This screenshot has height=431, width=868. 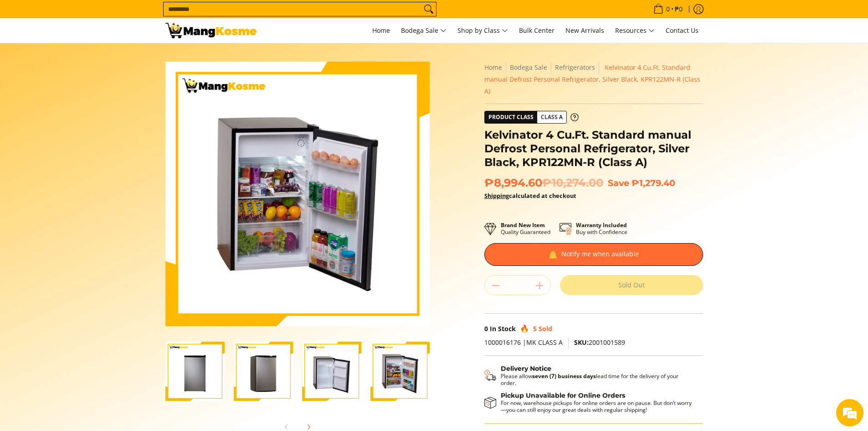 What do you see at coordinates (563, 395) in the screenshot?
I see `strong: Pickup Unavailable for Online Orders` at bounding box center [563, 395].